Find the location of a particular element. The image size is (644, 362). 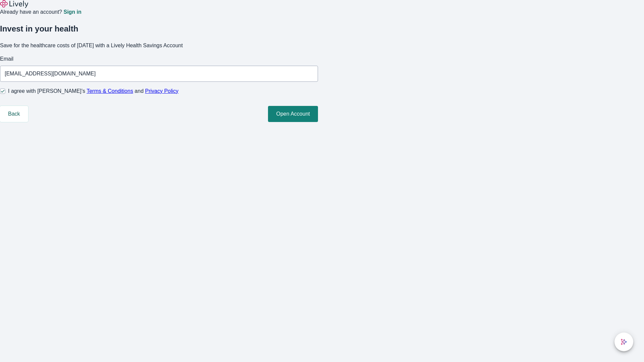

a: Sign in is located at coordinates (72, 12).